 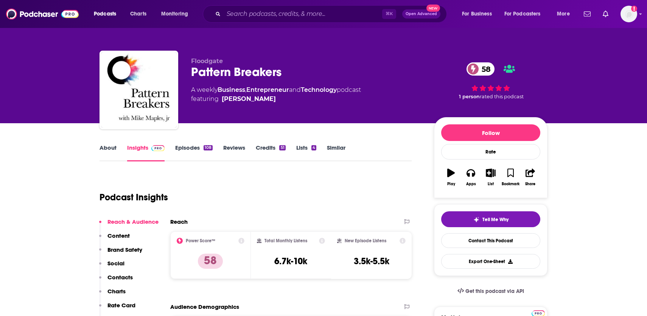 I want to click on a: Lists4, so click(x=306, y=153).